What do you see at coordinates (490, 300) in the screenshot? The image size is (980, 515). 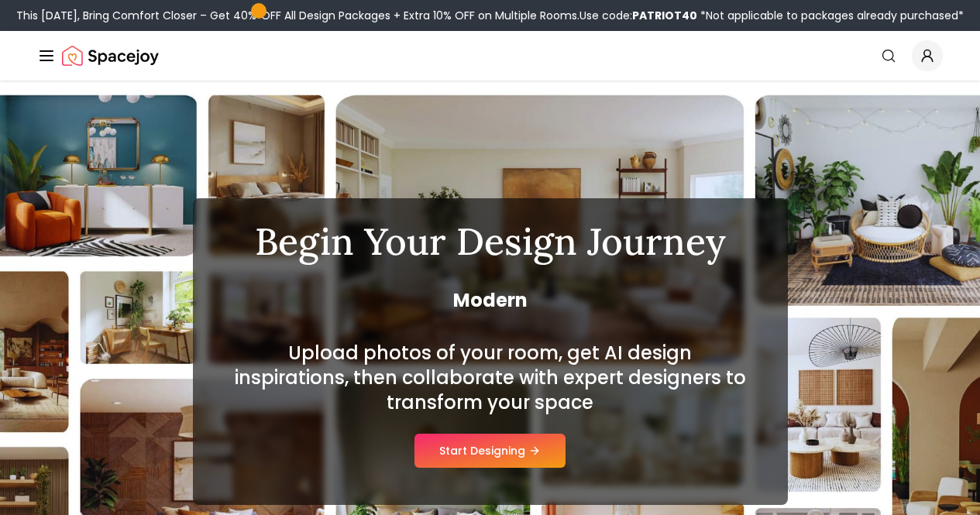 I see `span: Modern` at bounding box center [490, 300].